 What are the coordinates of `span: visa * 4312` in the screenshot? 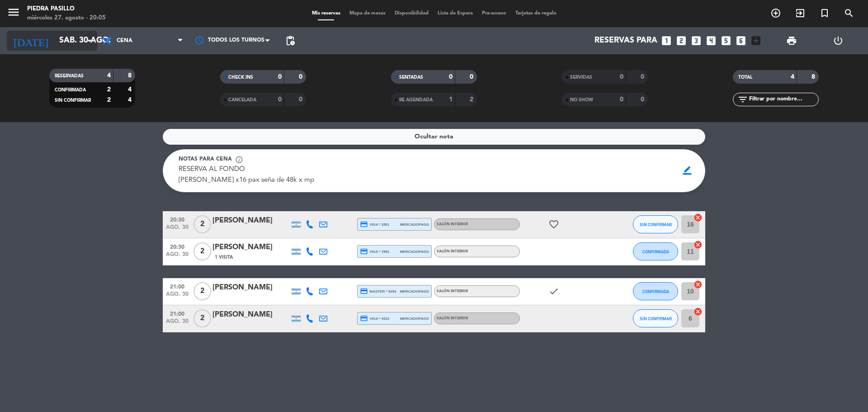 It's located at (375, 318).